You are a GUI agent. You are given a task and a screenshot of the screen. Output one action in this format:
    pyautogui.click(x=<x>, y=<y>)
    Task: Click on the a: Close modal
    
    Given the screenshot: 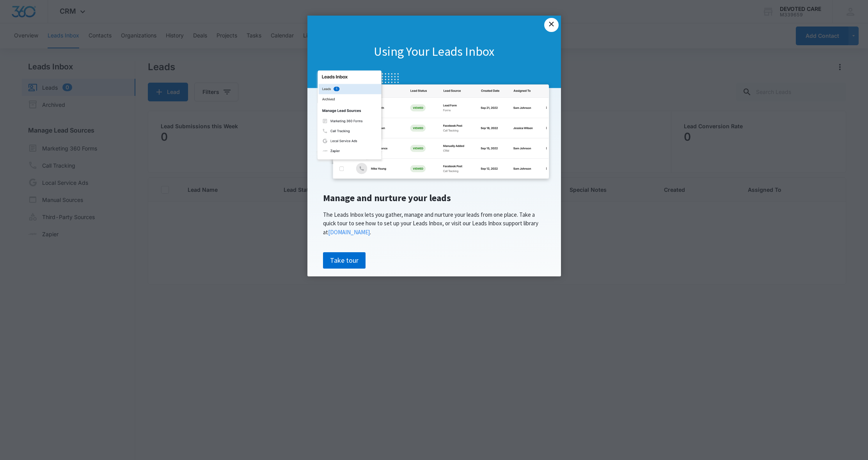 What is the action you would take?
    pyautogui.click(x=551, y=25)
    